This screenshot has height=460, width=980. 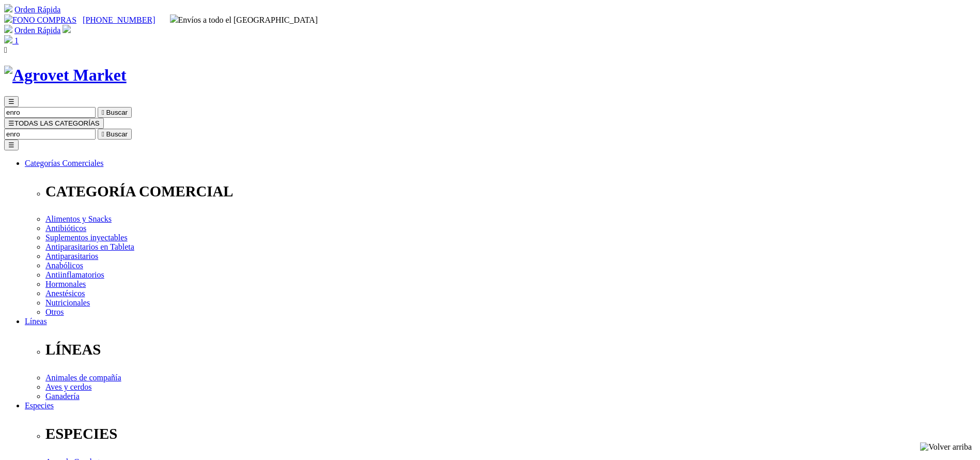 What do you see at coordinates (66, 284) in the screenshot?
I see `span: Hormonales` at bounding box center [66, 284].